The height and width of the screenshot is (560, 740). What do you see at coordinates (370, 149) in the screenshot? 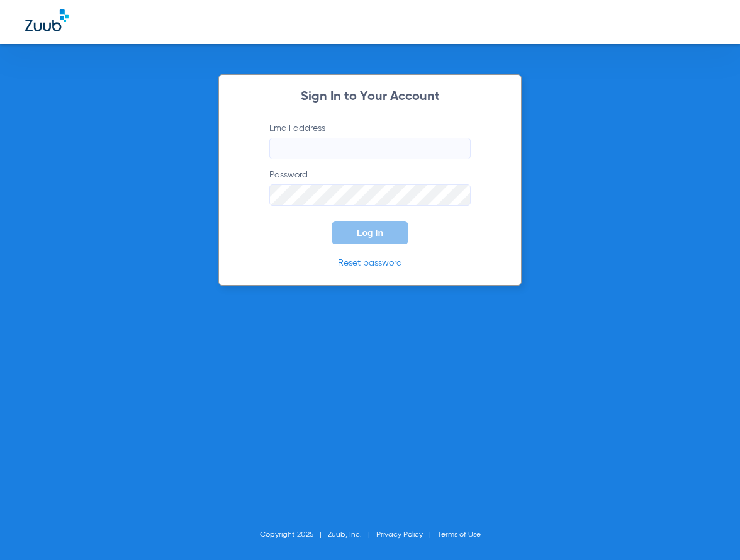
I see `input: Email address` at bounding box center [370, 149].